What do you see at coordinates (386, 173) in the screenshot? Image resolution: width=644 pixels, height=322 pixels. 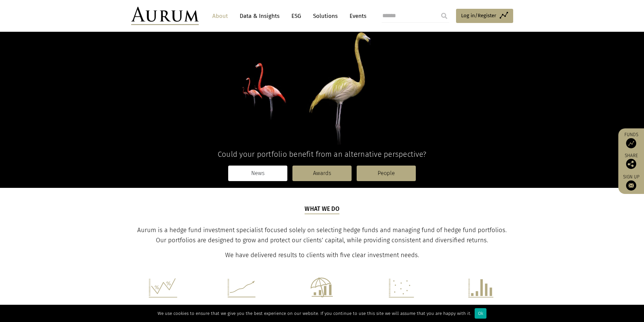 I see `a: People` at bounding box center [386, 173].